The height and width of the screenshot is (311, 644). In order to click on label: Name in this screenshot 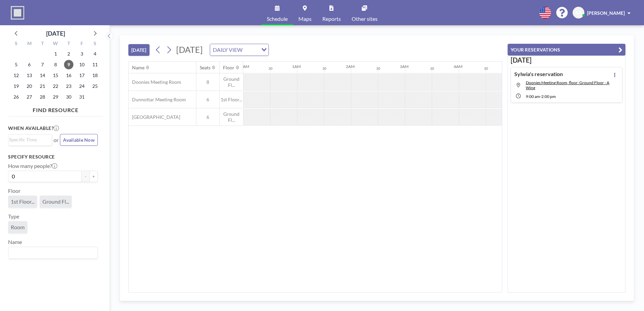, I will do `click(15, 242)`.